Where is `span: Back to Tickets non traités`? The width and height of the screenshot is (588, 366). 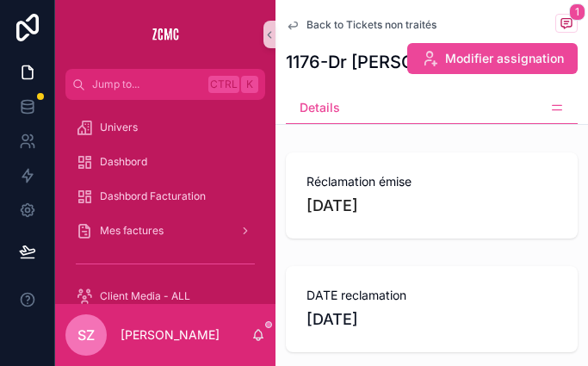
span: Back to Tickets non traités is located at coordinates (371, 25).